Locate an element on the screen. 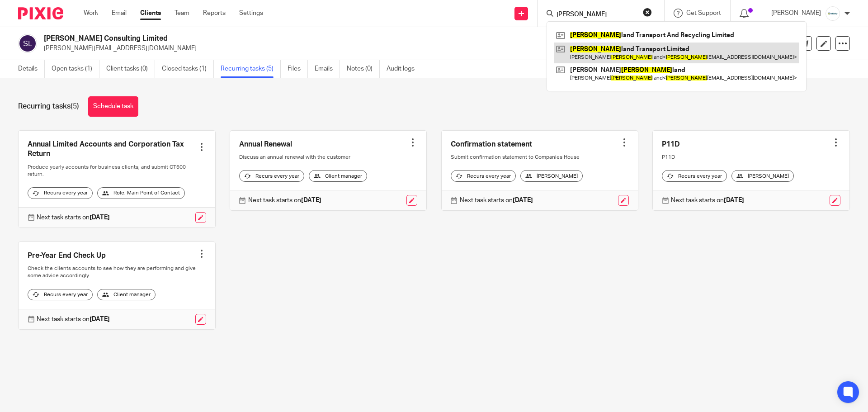 The height and width of the screenshot is (412, 868). a: Schedule task is located at coordinates (113, 106).